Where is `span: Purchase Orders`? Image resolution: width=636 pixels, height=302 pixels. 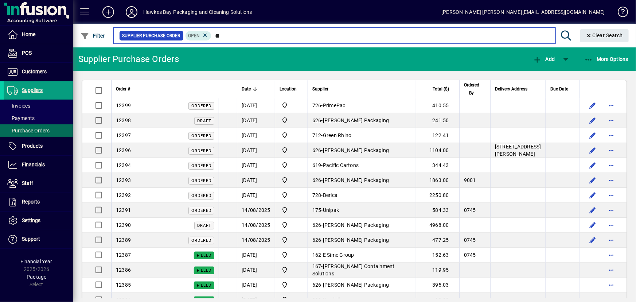 span: Purchase Orders is located at coordinates (28, 130).